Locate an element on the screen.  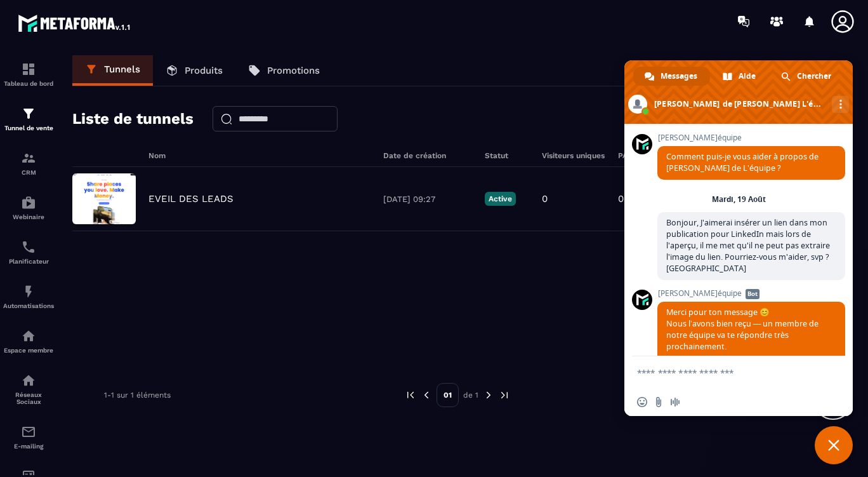
p: Produits is located at coordinates (203, 71).